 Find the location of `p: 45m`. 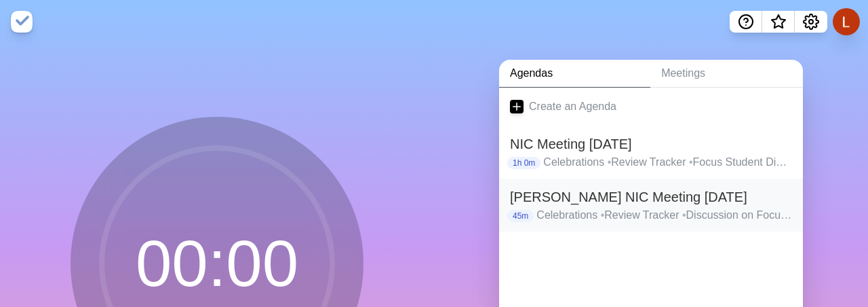

p: 45m is located at coordinates (520, 216).